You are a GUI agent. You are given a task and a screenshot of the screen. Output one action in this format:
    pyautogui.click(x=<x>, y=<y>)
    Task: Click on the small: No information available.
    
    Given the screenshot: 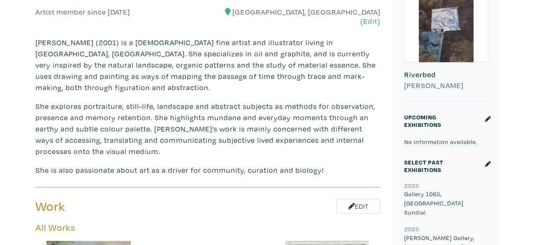 What is the action you would take?
    pyautogui.click(x=440, y=142)
    